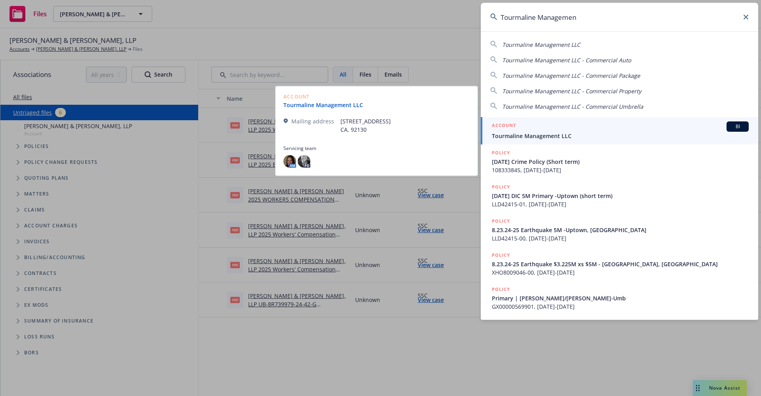  What do you see at coordinates (738, 126) in the screenshot?
I see `span: BI` at bounding box center [738, 126].